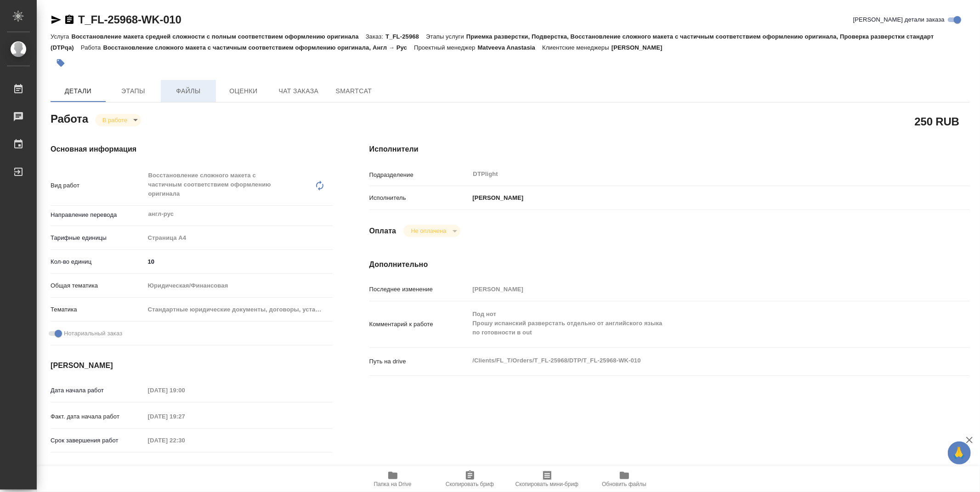 This screenshot has height=492, width=980. I want to click on p: Тарифные единицы, so click(97, 238).